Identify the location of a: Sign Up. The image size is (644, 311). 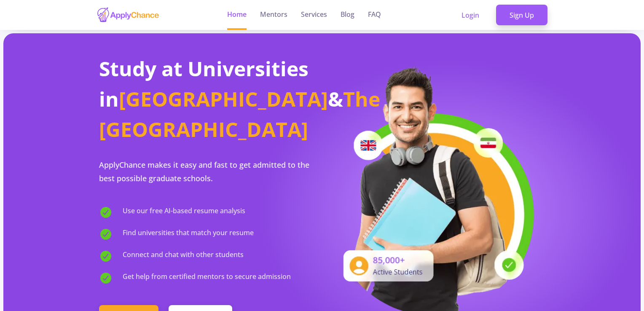
(522, 15).